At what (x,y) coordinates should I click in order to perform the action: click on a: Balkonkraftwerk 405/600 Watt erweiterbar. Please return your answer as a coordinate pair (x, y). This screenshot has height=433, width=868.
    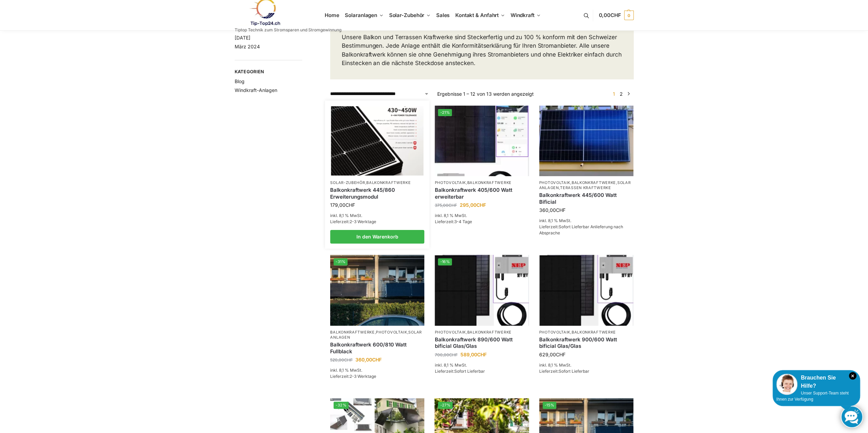
    Looking at the image, I should click on (482, 193).